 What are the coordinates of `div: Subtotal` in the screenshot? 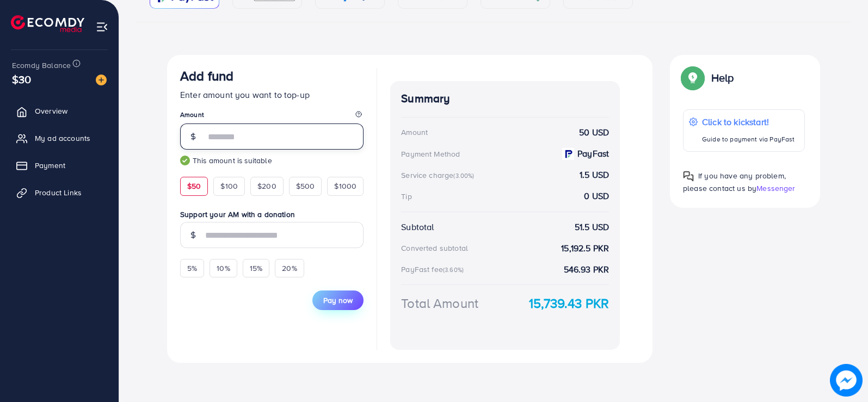 It's located at (418, 227).